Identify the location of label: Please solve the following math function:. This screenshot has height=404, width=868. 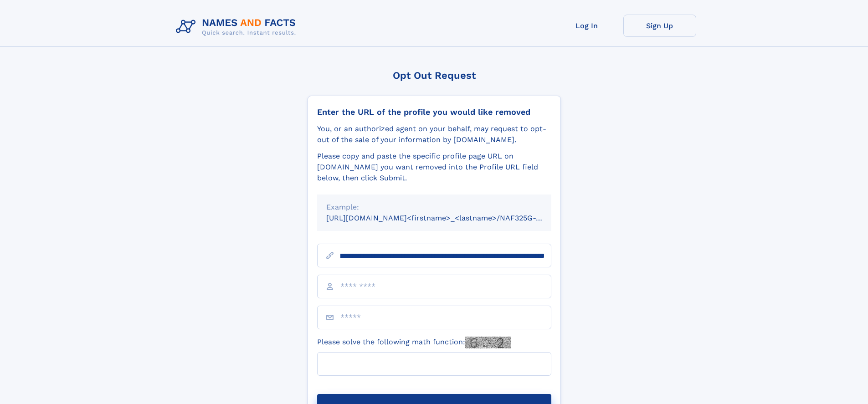
(414, 342).